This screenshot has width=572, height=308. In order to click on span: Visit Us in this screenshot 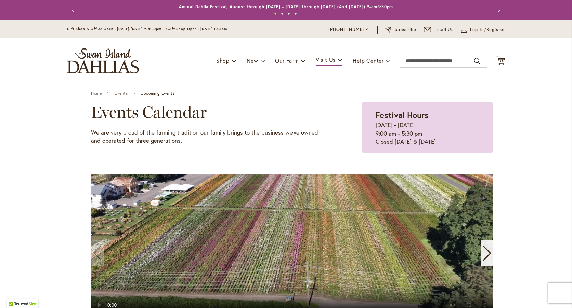, I will do `click(326, 59)`.